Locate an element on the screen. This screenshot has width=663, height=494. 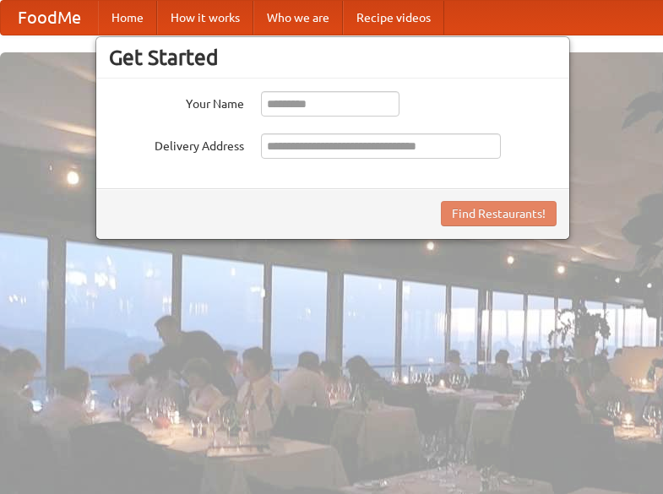
a: Who we are is located at coordinates (298, 18).